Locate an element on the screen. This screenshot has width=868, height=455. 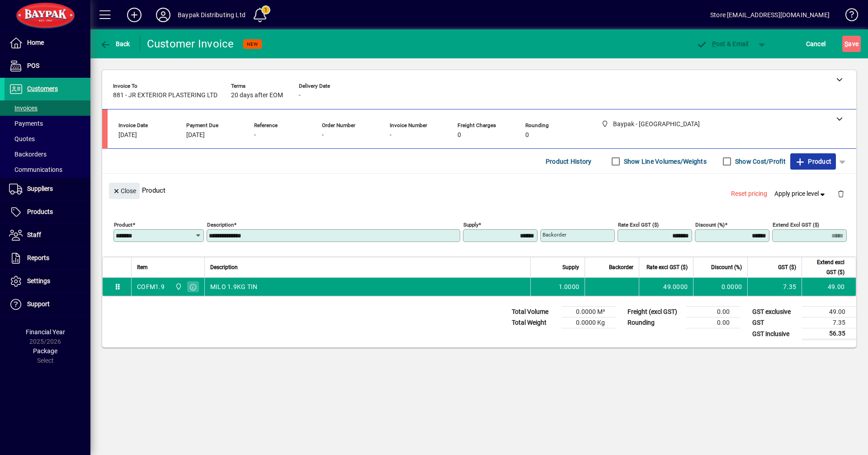
span: Communications is located at coordinates (36, 170).